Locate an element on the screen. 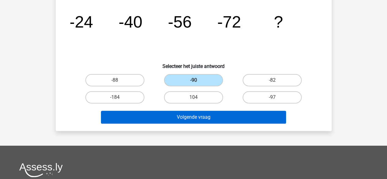 Image resolution: width=387 pixels, height=179 pixels. img: Assessly logo is located at coordinates (41, 170).